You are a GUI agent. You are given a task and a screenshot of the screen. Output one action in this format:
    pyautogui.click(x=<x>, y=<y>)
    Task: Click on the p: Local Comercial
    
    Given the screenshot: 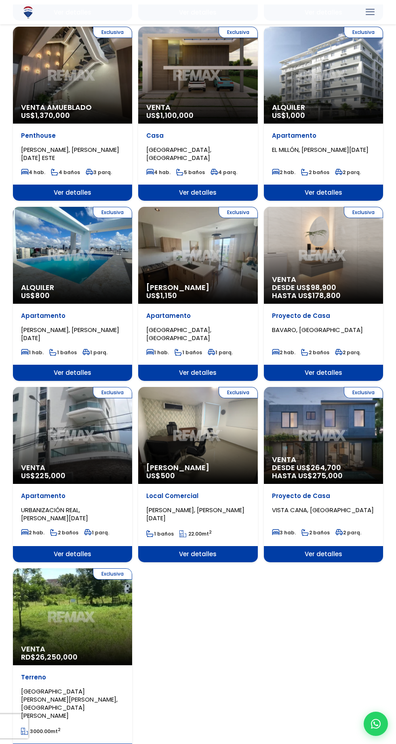 What is the action you would take?
    pyautogui.click(x=198, y=496)
    